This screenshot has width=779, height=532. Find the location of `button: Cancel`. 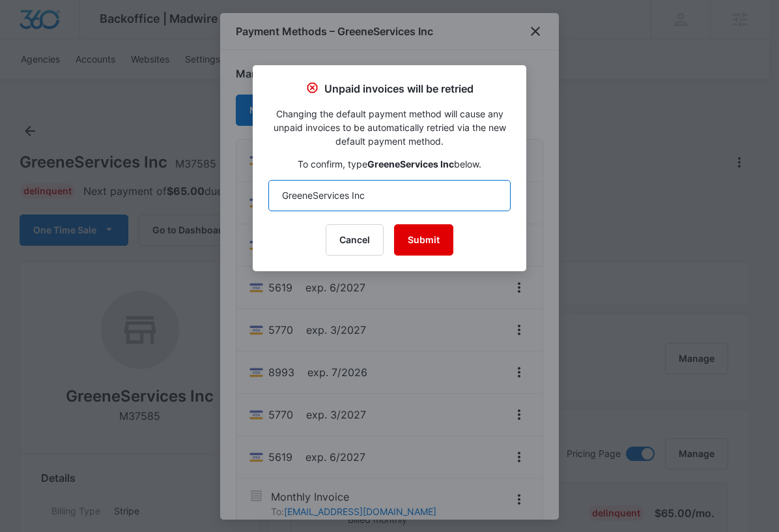

button: Cancel is located at coordinates (354, 240).